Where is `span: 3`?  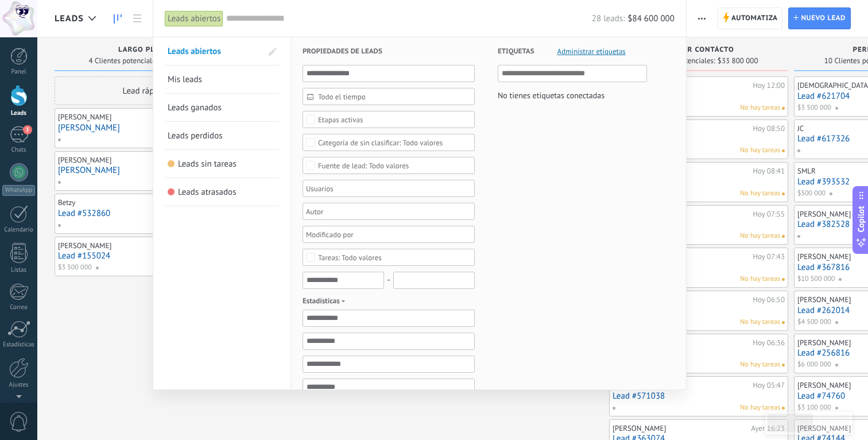 span: 3 is located at coordinates (28, 130).